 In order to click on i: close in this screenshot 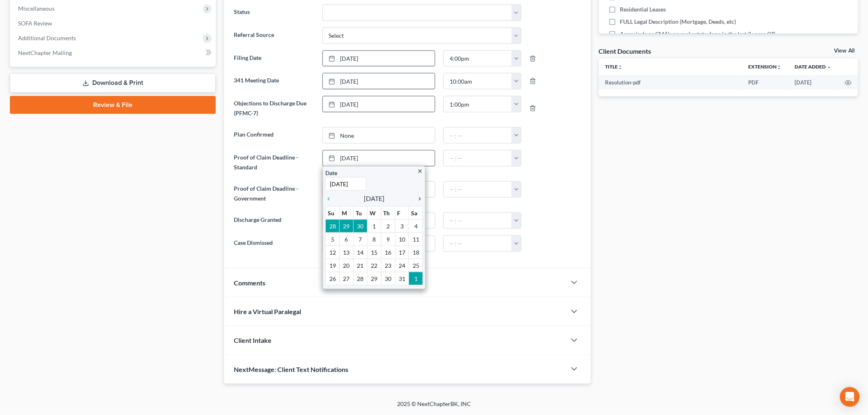, I will do `click(420, 171)`.